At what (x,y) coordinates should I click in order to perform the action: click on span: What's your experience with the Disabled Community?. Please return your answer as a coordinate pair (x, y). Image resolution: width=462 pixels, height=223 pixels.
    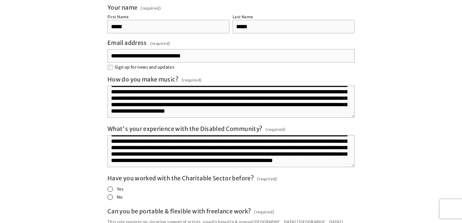
    Looking at the image, I should click on (185, 129).